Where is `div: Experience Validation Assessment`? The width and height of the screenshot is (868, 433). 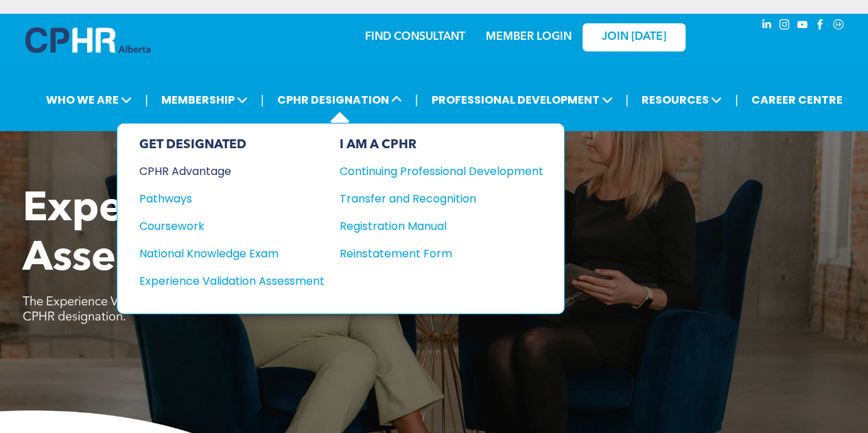 div: Experience Validation Assessment is located at coordinates (222, 281).